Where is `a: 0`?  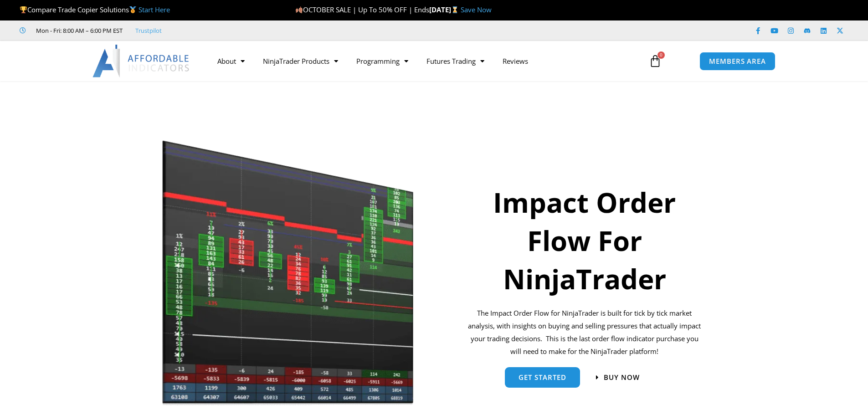
a: 0 is located at coordinates (655, 61).